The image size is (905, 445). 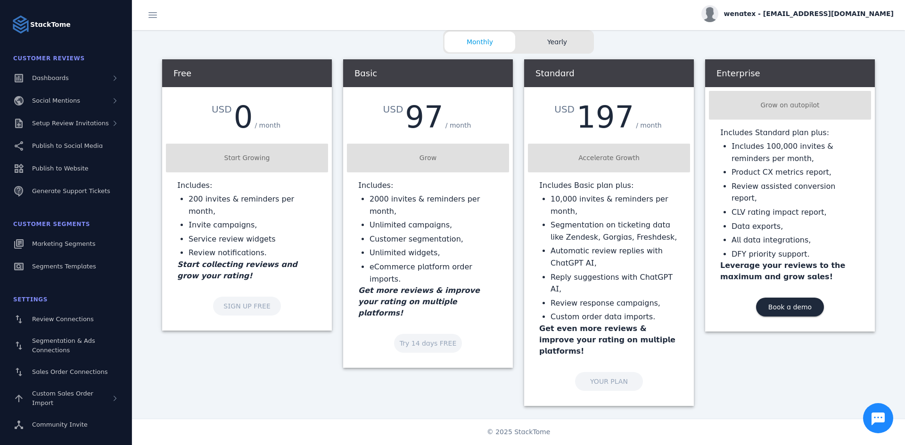 What do you see at coordinates (790, 307) in the screenshot?
I see `button: Book a demo` at bounding box center [790, 307].